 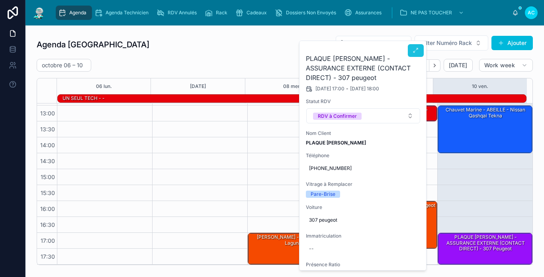 What do you see at coordinates (363, 220) in the screenshot?
I see `span: 307 peugeot` at bounding box center [363, 220].